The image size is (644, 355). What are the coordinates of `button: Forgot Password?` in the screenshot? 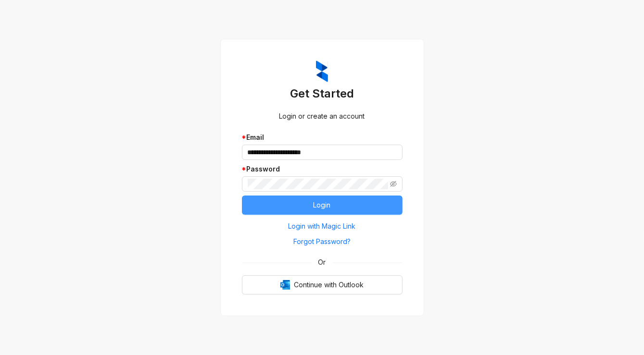 It's located at (322, 242).